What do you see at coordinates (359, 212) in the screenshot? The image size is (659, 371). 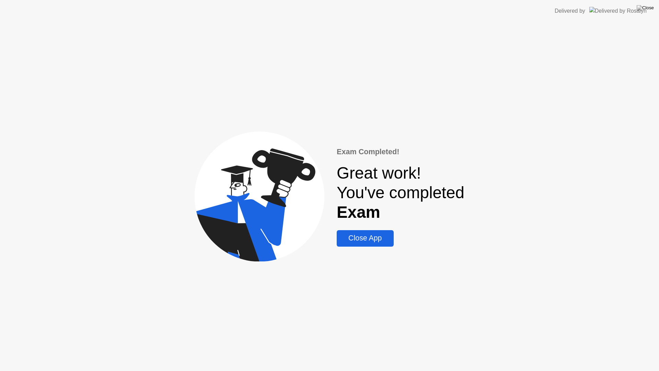 I see `b: Exam` at bounding box center [359, 212].